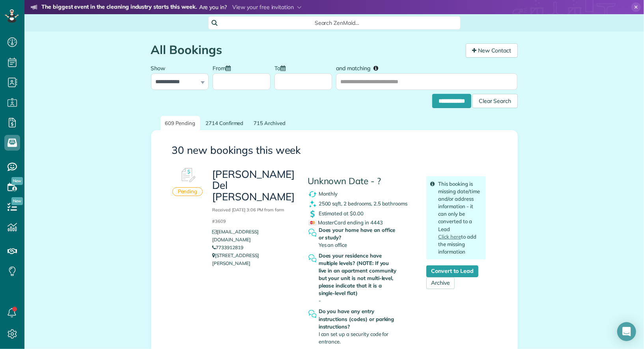 The width and height of the screenshot is (644, 349). What do you see at coordinates (361, 181) in the screenshot?
I see `h4: Unknown Date - ?` at bounding box center [361, 181].